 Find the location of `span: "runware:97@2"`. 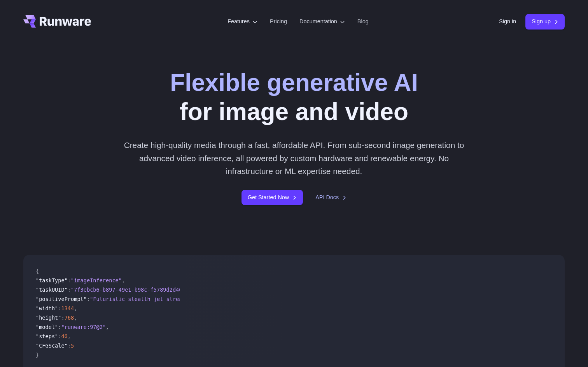

span: "runware:97@2" is located at coordinates (83, 327).